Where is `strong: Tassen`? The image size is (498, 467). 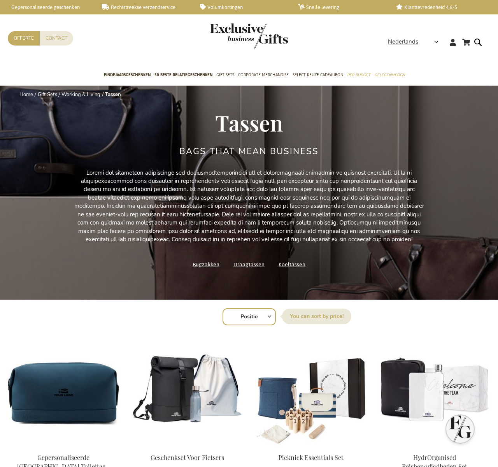
strong: Tassen is located at coordinates (113, 95).